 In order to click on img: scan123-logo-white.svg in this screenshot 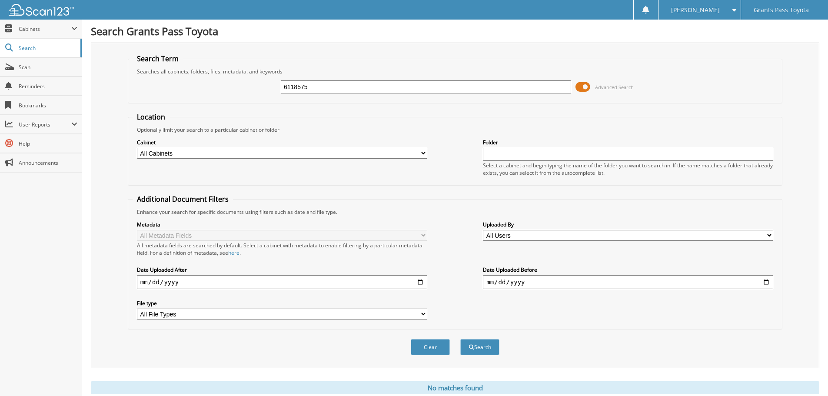, I will do `click(41, 10)`.